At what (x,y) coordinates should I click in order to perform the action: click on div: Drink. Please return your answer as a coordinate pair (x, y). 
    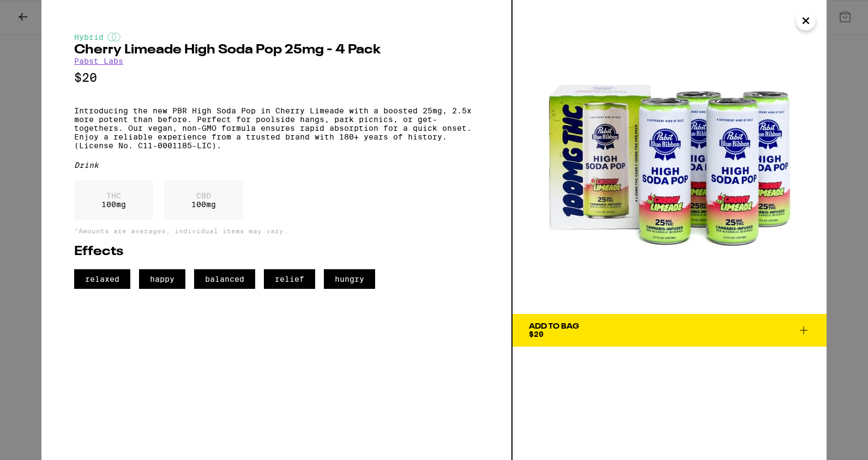
    Looking at the image, I should click on (276, 165).